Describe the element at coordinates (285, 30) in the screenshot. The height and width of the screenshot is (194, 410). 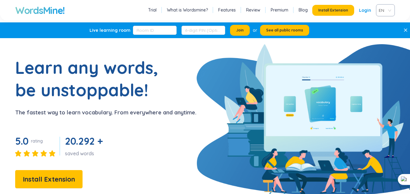
I see `span: See all public rooms` at that location.